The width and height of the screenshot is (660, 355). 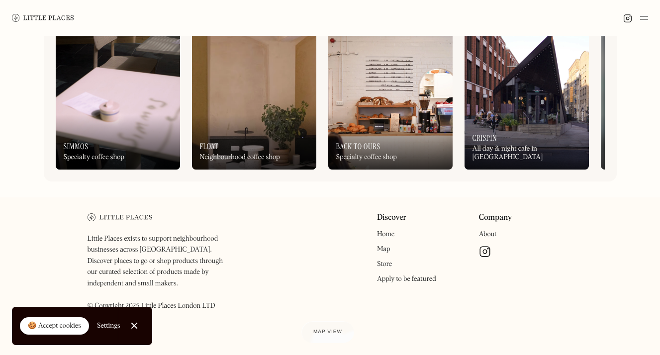 What do you see at coordinates (384, 264) in the screenshot?
I see `a: Store` at bounding box center [384, 264].